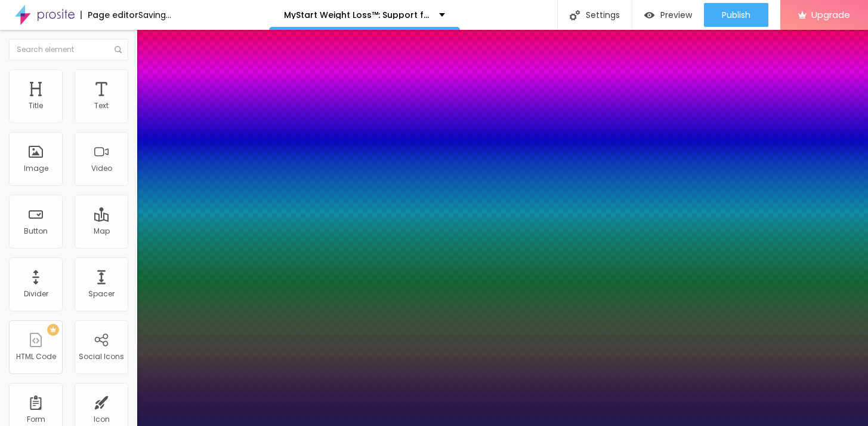  What do you see at coordinates (102, 357) in the screenshot?
I see `div: Social Icons` at bounding box center [102, 357].